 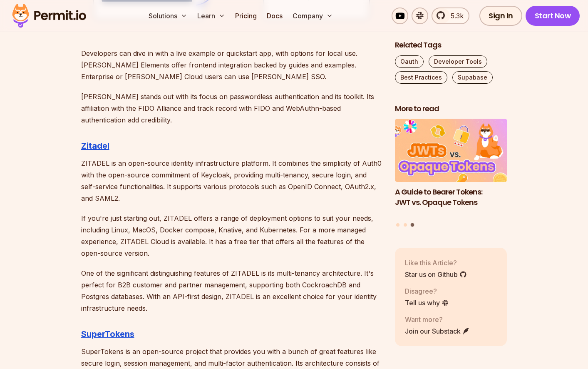 What do you see at coordinates (232, 181) in the screenshot?
I see `p: ZITADEL is an open-source identity infrastructure platform. It combines the simplicity of Auth0 w...` at bounding box center [232, 181].